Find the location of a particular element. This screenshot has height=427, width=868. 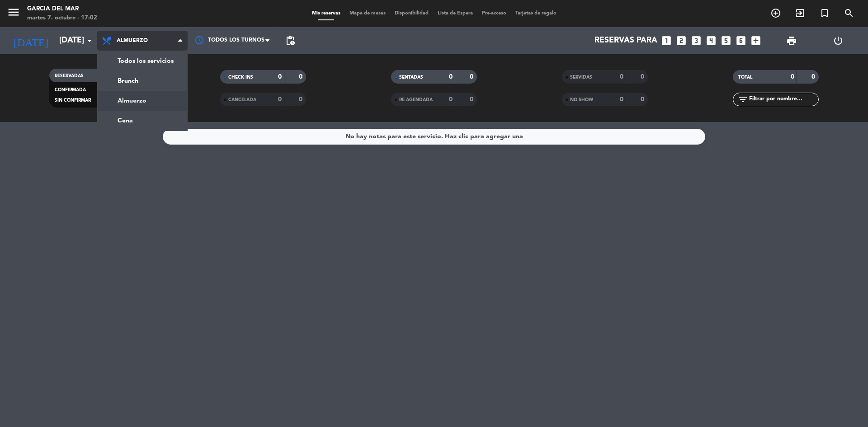

a: Brunch is located at coordinates (142, 81).